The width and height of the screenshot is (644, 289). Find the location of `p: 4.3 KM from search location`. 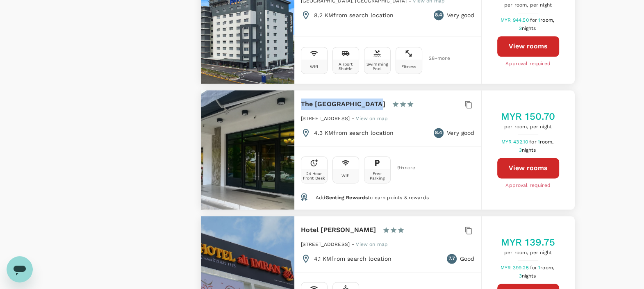

p: 4.3 KM from search location is located at coordinates (354, 133).